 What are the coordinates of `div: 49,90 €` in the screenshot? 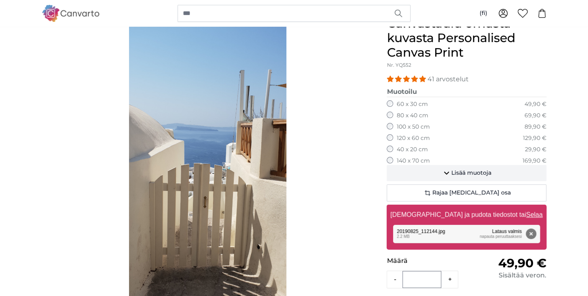 It's located at (536, 104).